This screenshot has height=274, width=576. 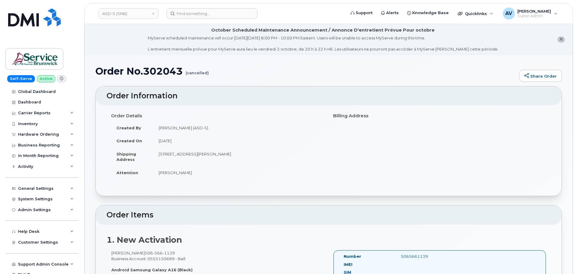 What do you see at coordinates (329, 96) in the screenshot?
I see `h2: Order Information` at bounding box center [329, 96].